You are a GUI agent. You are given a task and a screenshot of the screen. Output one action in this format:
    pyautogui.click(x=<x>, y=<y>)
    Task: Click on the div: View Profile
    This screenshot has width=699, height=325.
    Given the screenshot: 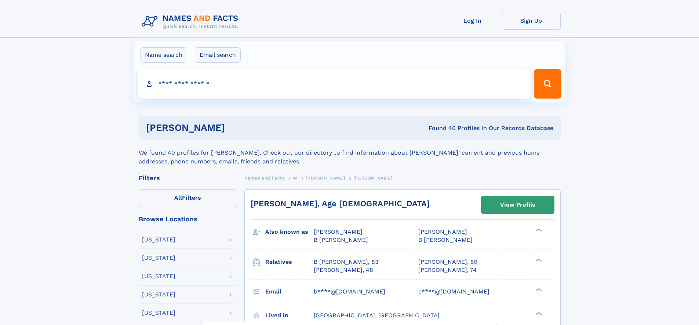 What is the action you would take?
    pyautogui.click(x=518, y=205)
    